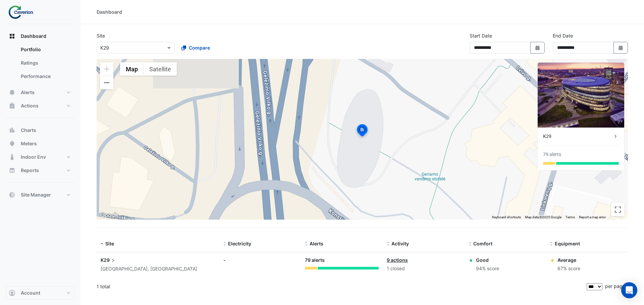 This screenshot has width=644, height=305. I want to click on div: Average, so click(569, 260).